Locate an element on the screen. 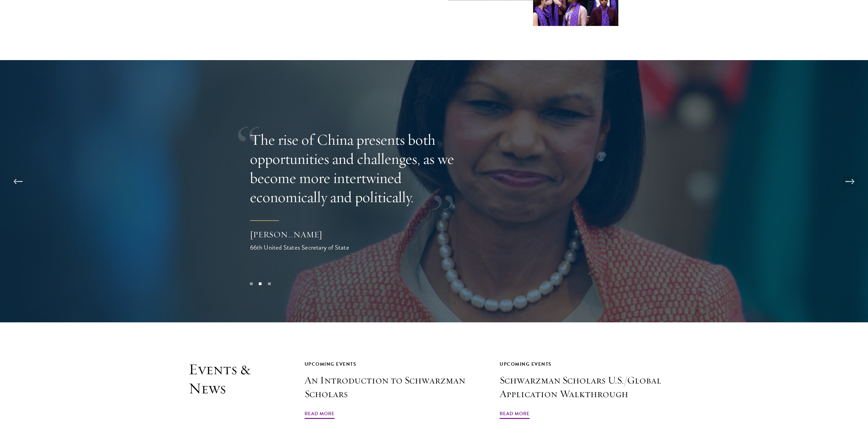 The height and width of the screenshot is (434, 868). a: Upcoming Events An Introduction to Schwarzman Scholars Read More is located at coordinates (395, 390).